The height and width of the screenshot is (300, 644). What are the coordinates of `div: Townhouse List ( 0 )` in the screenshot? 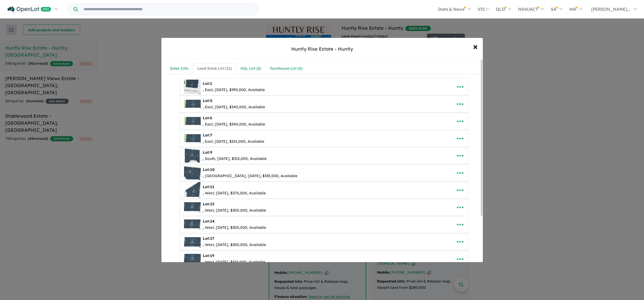 It's located at (286, 69).